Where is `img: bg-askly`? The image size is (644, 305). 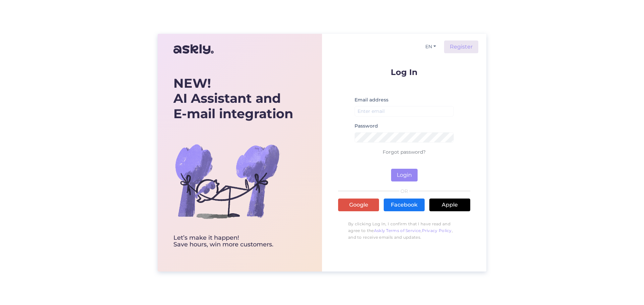 img: bg-askly is located at coordinates (227, 181).